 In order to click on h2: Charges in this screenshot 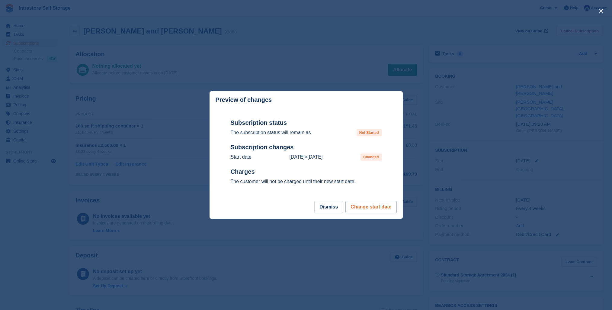, I will do `click(306, 171)`.